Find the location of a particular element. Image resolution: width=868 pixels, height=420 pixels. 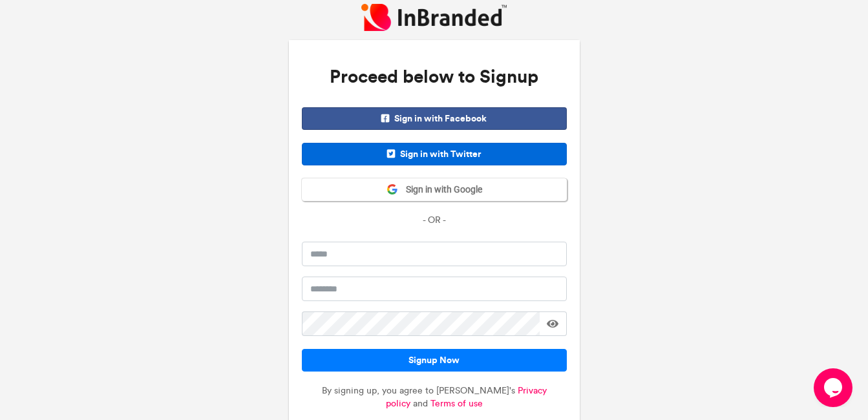

button: Signup Now is located at coordinates (434, 360).